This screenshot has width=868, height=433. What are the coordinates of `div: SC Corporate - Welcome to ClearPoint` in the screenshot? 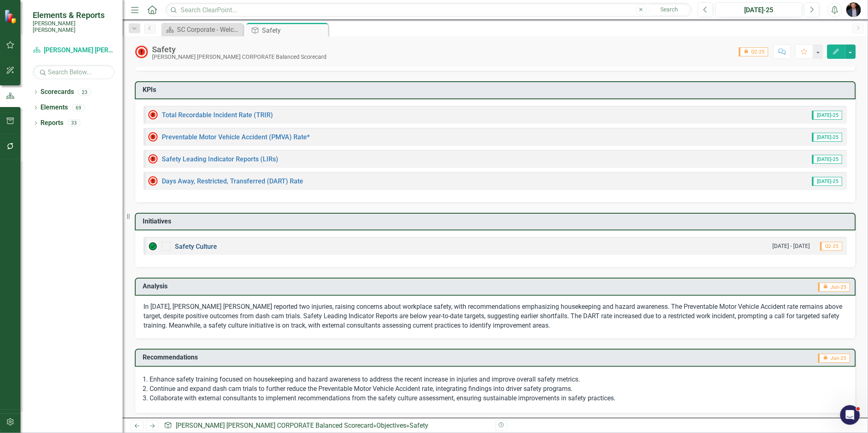 It's located at (209, 30).